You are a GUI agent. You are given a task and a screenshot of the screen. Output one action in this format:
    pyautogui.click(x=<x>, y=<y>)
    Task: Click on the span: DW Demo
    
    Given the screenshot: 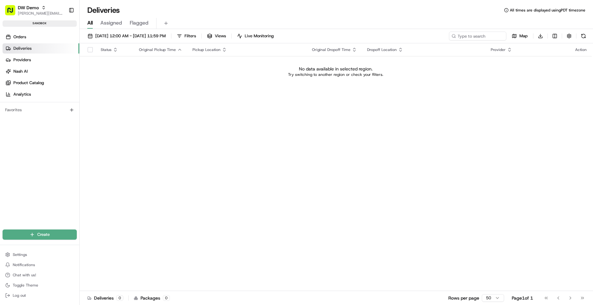 What is the action you would take?
    pyautogui.click(x=28, y=8)
    